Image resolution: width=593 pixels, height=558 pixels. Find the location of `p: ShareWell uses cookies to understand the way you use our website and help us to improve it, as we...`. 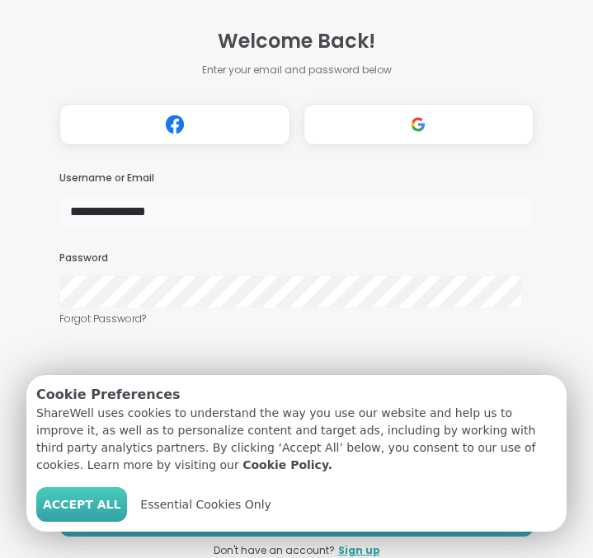

p: ShareWell uses cookies to understand the way you use our website and help us to improve it, as we... is located at coordinates (296, 439).